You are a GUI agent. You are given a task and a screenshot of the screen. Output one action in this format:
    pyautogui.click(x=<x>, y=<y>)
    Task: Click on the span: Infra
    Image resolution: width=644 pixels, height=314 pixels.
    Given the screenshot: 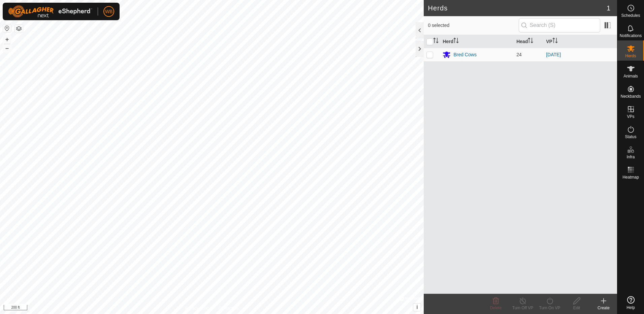 What is the action you would take?
    pyautogui.click(x=630, y=157)
    